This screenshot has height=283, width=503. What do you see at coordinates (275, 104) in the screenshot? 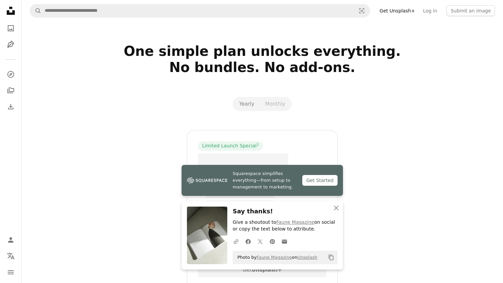
I see `button: Monthly` at bounding box center [275, 104].